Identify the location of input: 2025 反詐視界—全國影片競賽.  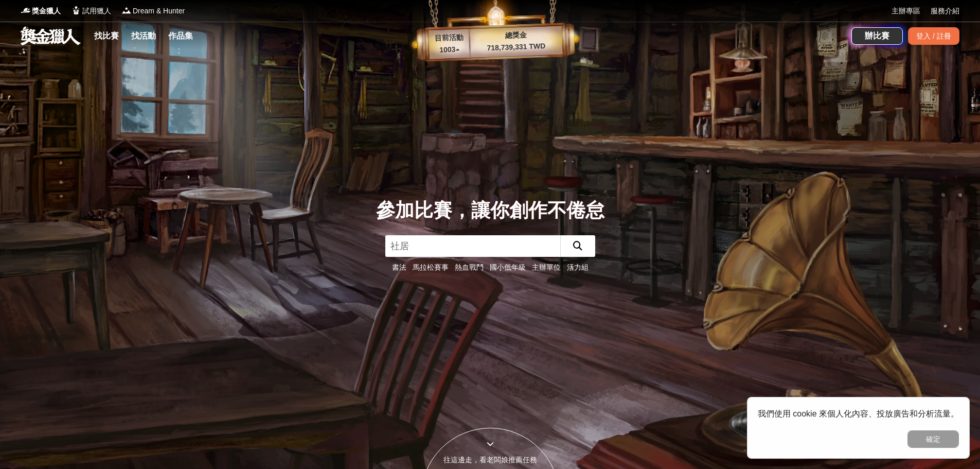
(473, 246).